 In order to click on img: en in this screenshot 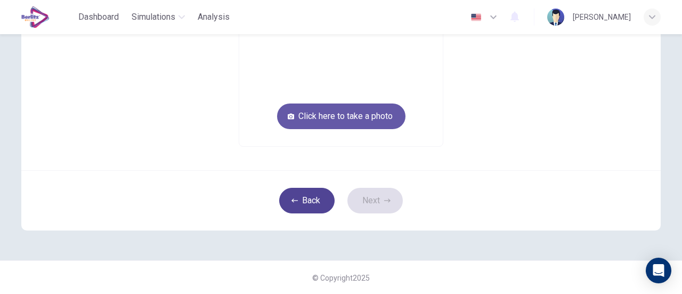, I will do `click(476, 17)`.